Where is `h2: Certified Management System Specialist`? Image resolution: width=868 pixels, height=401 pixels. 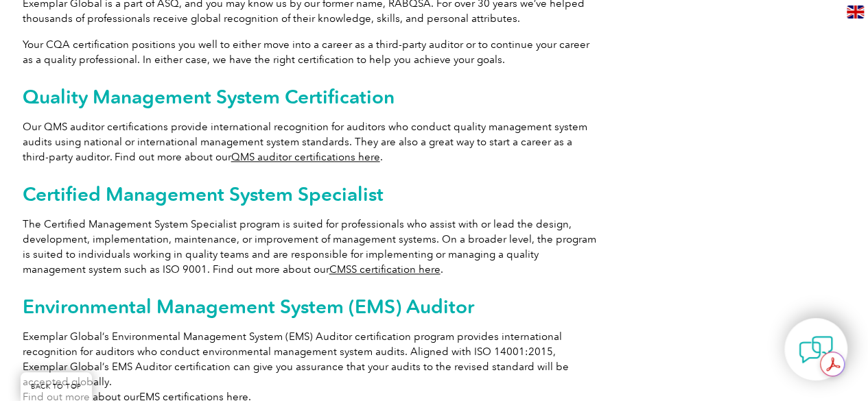
h2: Certified Management System Specialist is located at coordinates (311, 194).